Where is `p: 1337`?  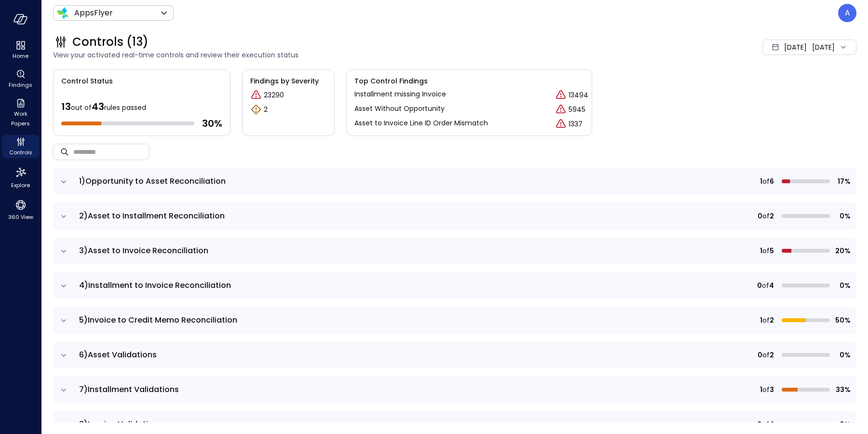
p: 1337 is located at coordinates (575, 124).